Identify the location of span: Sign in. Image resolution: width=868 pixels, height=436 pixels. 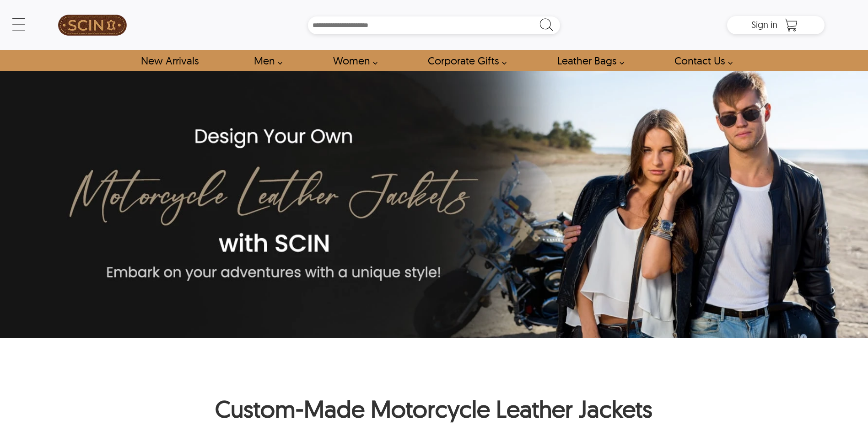
(764, 24).